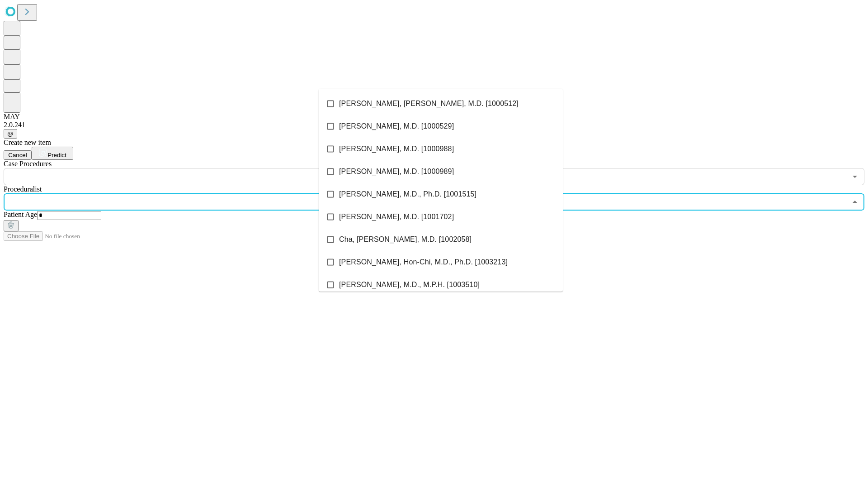  I want to click on span: Patient Age, so click(20, 214).